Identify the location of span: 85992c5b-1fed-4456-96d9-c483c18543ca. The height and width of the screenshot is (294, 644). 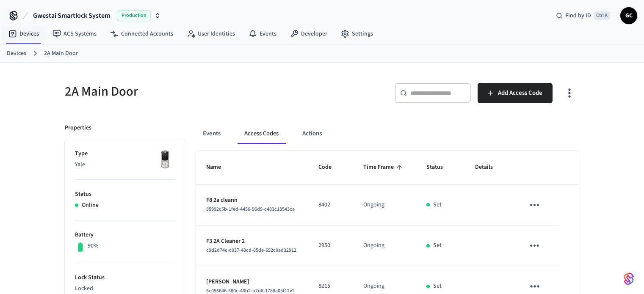
(250, 209).